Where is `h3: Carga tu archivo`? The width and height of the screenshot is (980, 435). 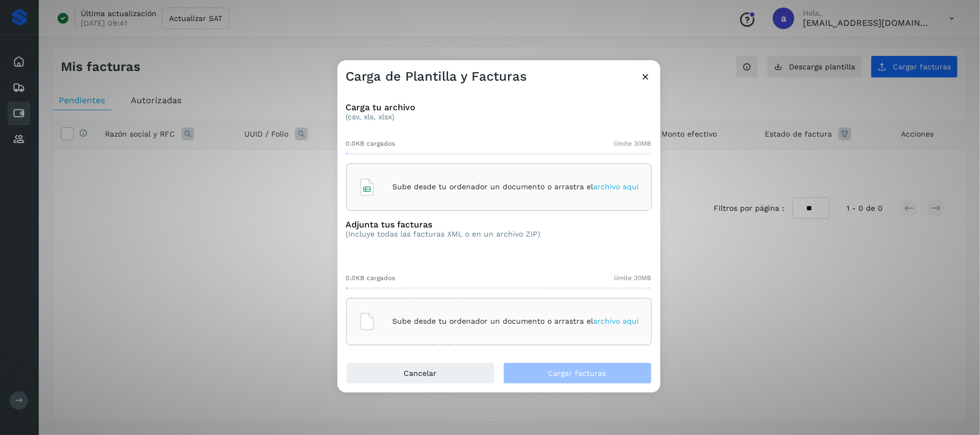
h3: Carga tu archivo is located at coordinates (499, 107).